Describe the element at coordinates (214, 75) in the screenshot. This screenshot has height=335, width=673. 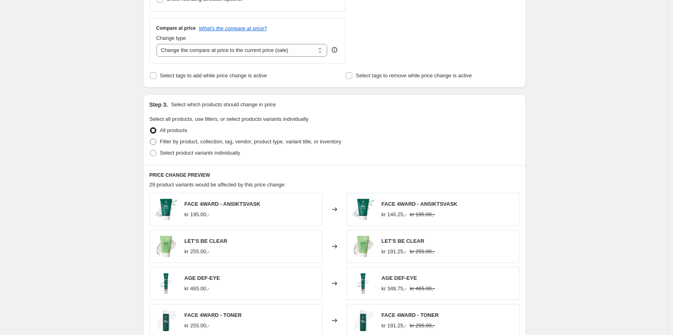
I see `span: Select tags to add while price change is active` at that location.